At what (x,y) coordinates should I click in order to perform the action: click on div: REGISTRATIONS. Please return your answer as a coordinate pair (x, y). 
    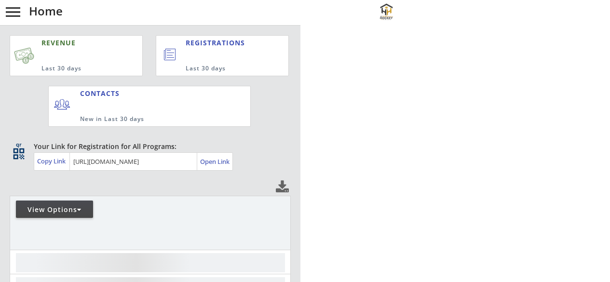
    Looking at the image, I should click on (218, 43).